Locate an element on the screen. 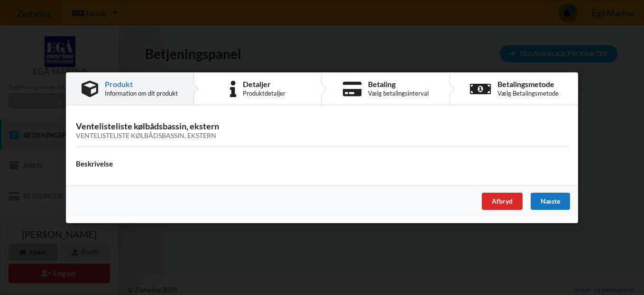  div: Betaling is located at coordinates (399, 84).